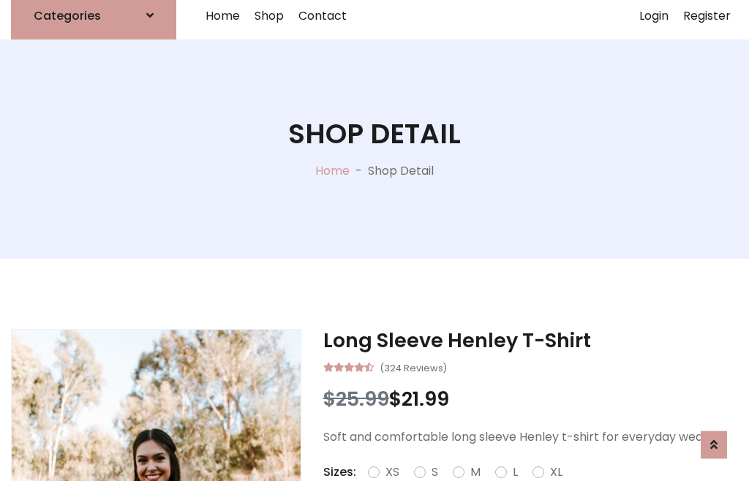  Describe the element at coordinates (475, 472) in the screenshot. I see `label: M` at that location.